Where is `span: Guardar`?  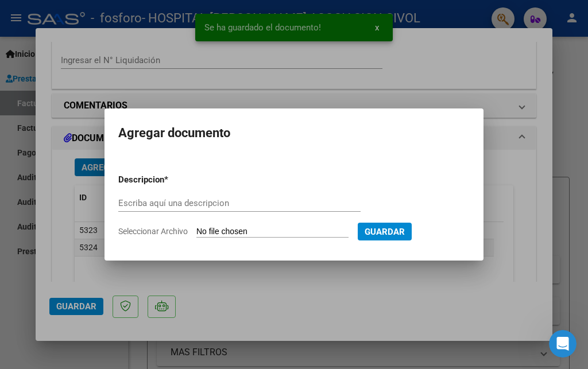 span: Guardar is located at coordinates (385, 232).